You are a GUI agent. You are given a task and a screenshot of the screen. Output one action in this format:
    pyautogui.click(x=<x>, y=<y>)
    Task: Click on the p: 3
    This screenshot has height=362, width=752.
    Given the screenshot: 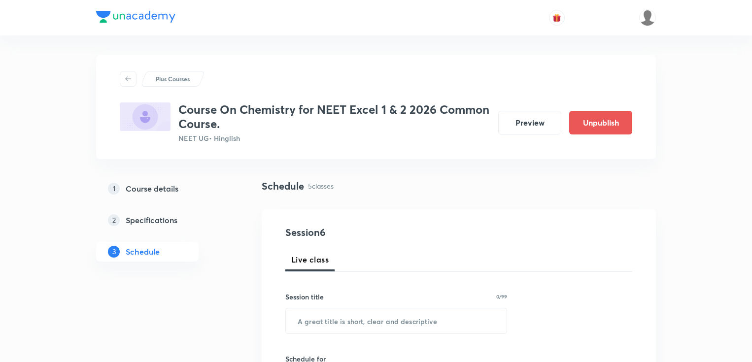 What is the action you would take?
    pyautogui.click(x=114, y=252)
    